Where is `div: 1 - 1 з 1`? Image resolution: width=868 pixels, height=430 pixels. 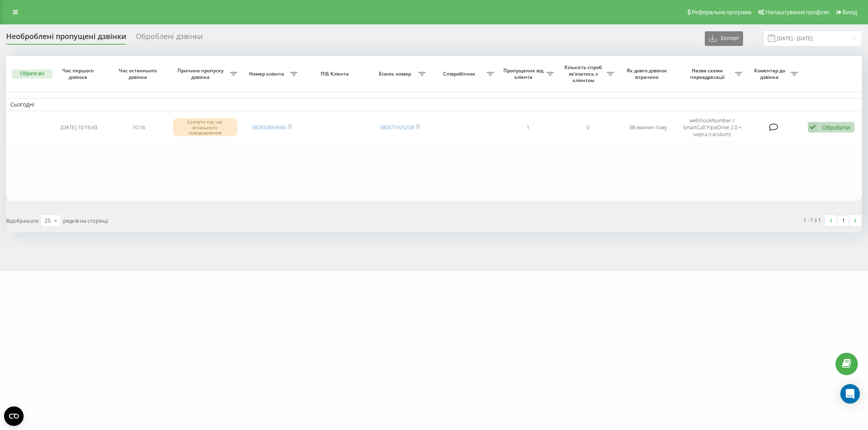
div: 1 - 1 з 1 is located at coordinates (812, 220).